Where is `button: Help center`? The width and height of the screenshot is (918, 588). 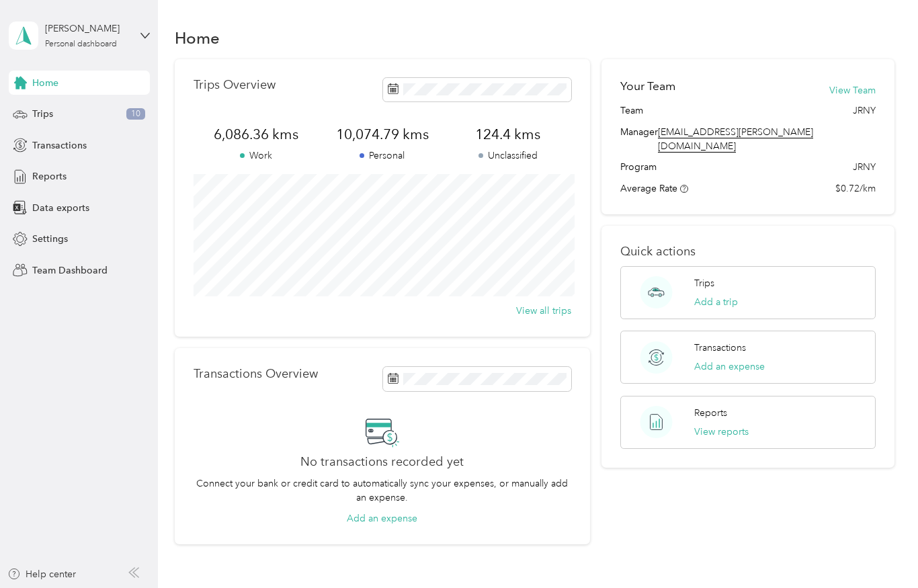
button: Help center is located at coordinates (41, 574).